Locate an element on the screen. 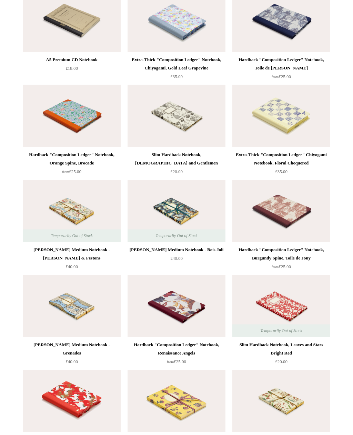 This screenshot has height=435, width=353. a: Hardback "Composition Ledger" Notebook, Orange Spine, Brocade Hardback "Composition Ledger" Noteb... is located at coordinates (72, 116).